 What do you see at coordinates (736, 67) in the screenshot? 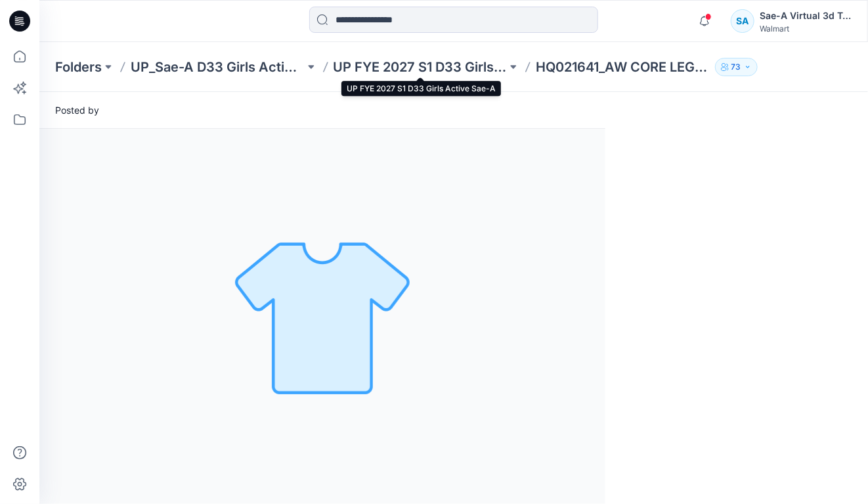
I see `button: 73` at bounding box center [736, 67].